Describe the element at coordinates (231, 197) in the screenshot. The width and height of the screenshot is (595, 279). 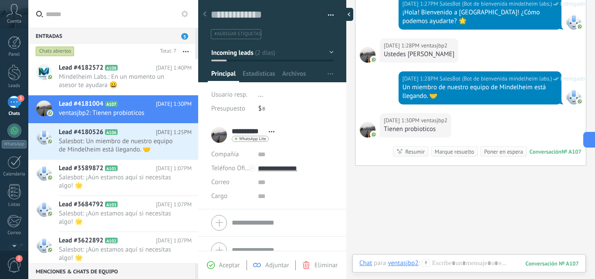
I see `div: Cargo` at that location.